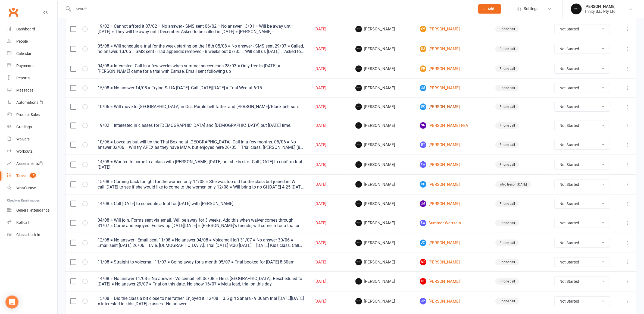  Describe the element at coordinates (32, 54) in the screenshot. I see `a: Calendar` at that location.